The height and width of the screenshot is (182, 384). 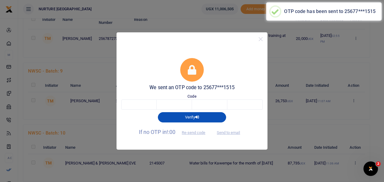 I want to click on button: Verify, so click(x=192, y=117).